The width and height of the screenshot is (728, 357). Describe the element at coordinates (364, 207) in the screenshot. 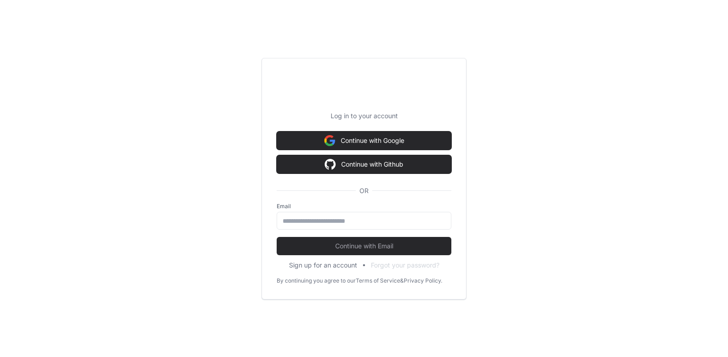

I see `label: Email` at that location.